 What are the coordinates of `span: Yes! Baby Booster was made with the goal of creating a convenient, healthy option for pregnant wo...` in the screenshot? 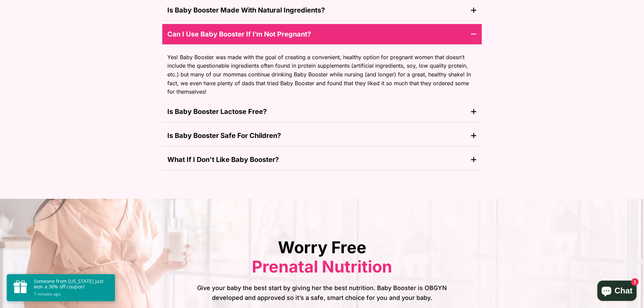 It's located at (322, 74).